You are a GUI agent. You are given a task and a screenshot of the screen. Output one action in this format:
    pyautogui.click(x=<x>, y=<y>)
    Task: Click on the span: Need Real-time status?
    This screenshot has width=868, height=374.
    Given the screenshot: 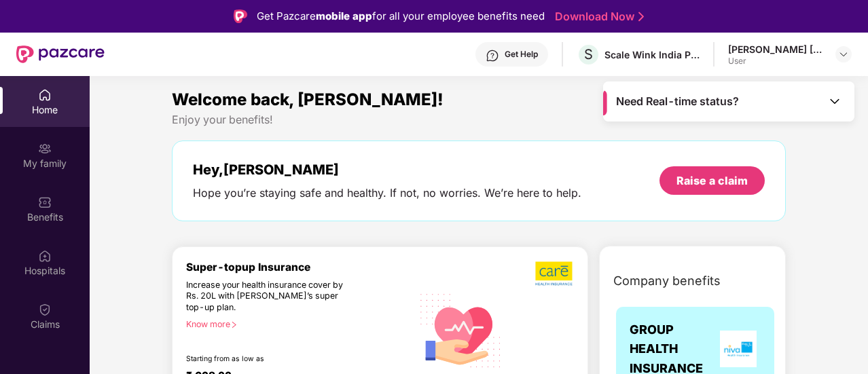 What is the action you would take?
    pyautogui.click(x=677, y=101)
    